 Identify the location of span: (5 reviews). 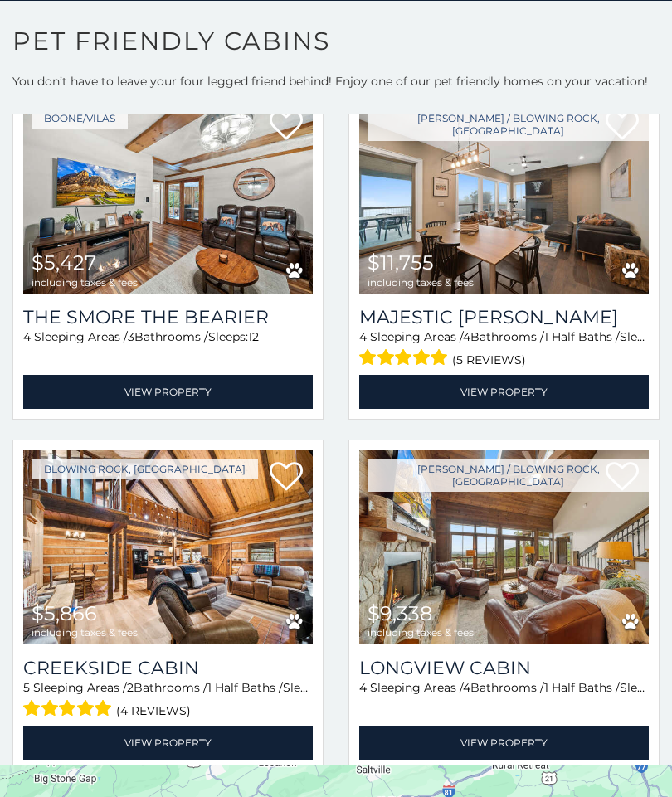
(489, 361).